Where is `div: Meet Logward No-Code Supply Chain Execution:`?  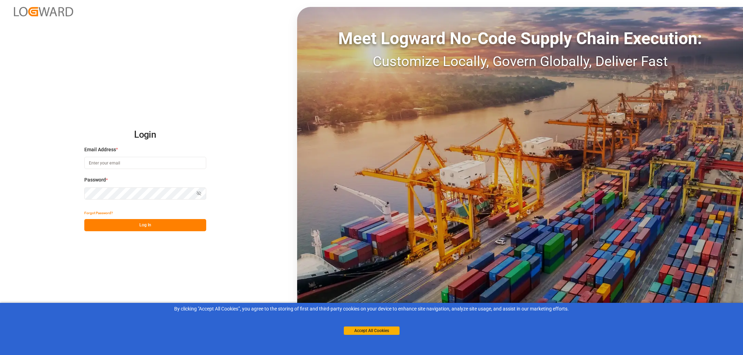
div: Meet Logward No-Code Supply Chain Execution: is located at coordinates (520, 39).